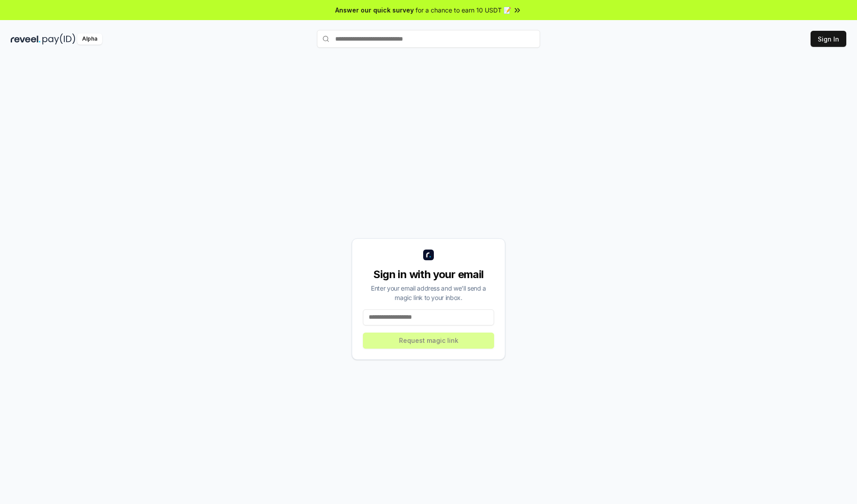 The width and height of the screenshot is (857, 504). Describe the element at coordinates (829, 39) in the screenshot. I see `button: Sign In` at that location.